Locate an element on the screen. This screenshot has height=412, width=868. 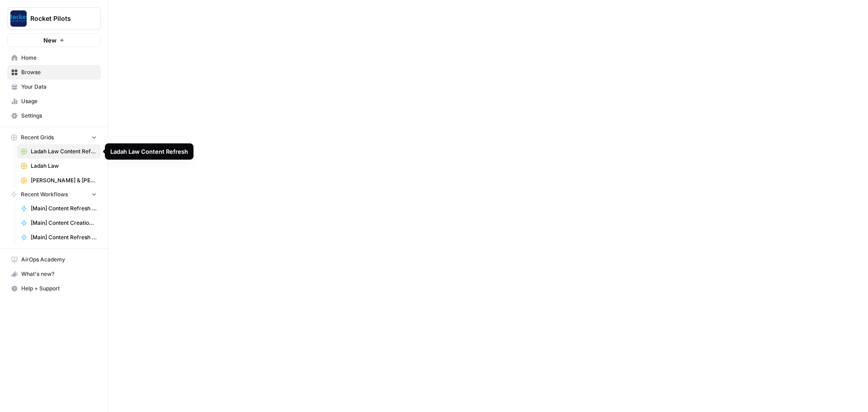
a: AirOps Academy is located at coordinates (54, 260).